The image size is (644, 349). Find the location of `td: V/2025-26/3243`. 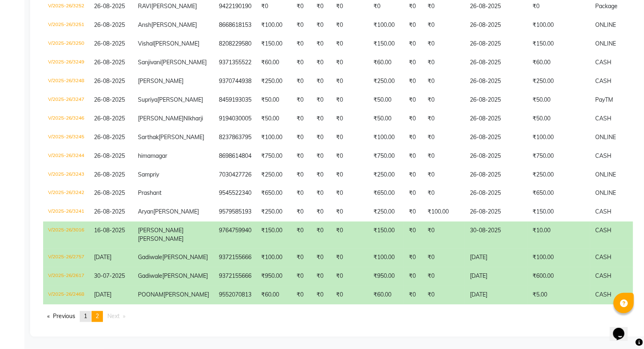

td: V/2025-26/3243 is located at coordinates (66, 175).